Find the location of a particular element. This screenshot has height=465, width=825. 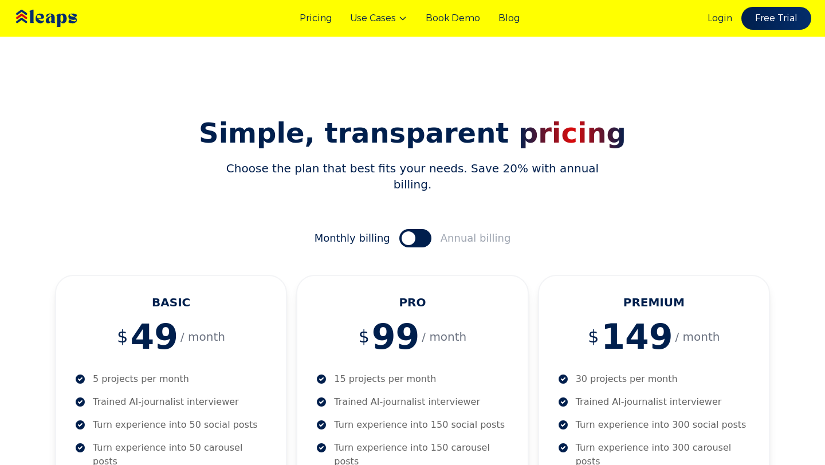

span: Monthly billing is located at coordinates (352, 238).